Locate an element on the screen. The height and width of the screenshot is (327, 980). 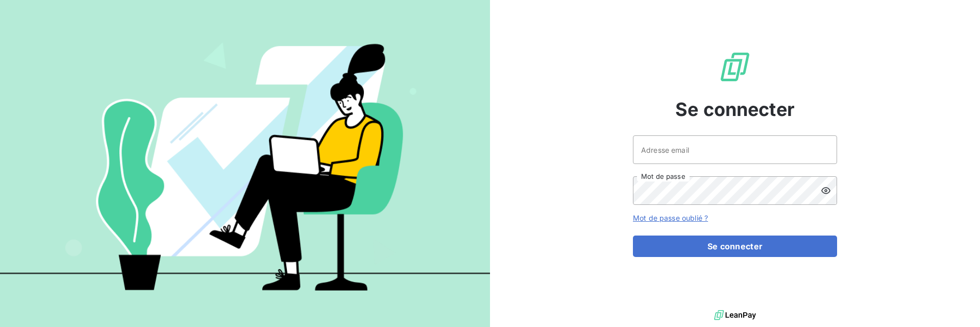
input: placeholder is located at coordinates (735, 149).